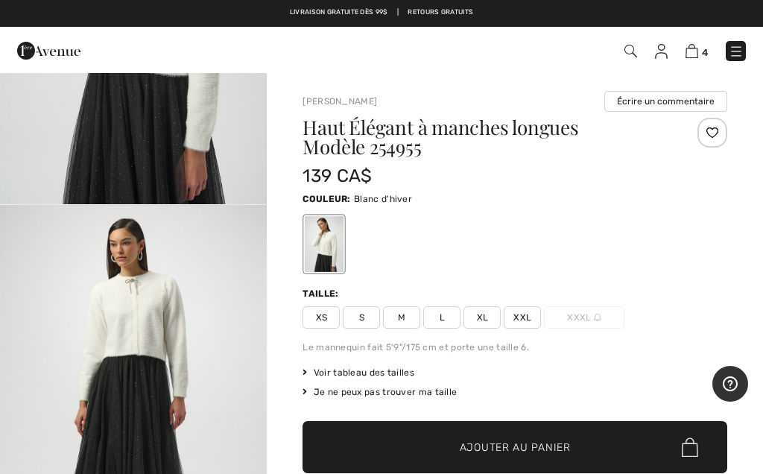 This screenshot has height=474, width=763. I want to click on span: Couleur:, so click(326, 199).